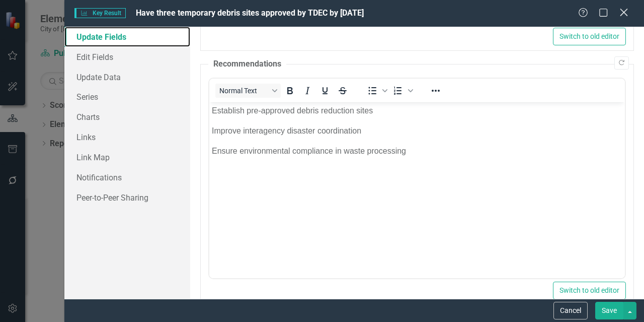  Describe the element at coordinates (127, 37) in the screenshot. I see `a: Update Fields` at that location.